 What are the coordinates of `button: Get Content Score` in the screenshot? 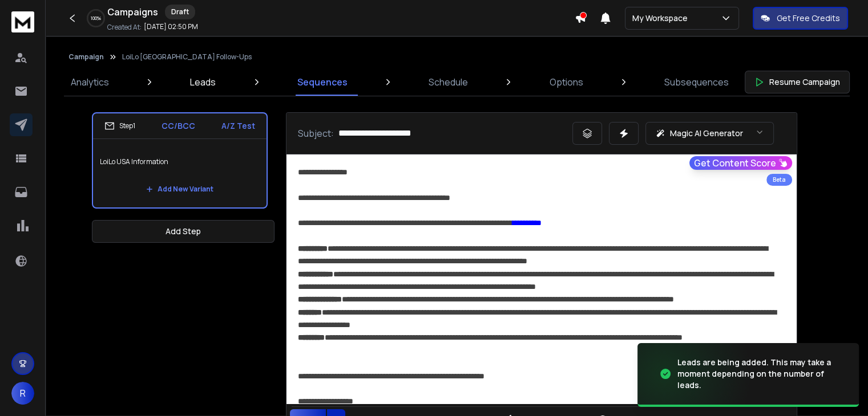 It's located at (741, 163).